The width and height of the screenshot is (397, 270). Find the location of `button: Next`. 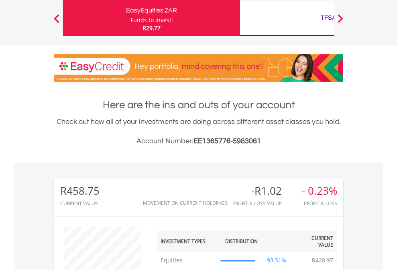

button: Next is located at coordinates (341, 22).